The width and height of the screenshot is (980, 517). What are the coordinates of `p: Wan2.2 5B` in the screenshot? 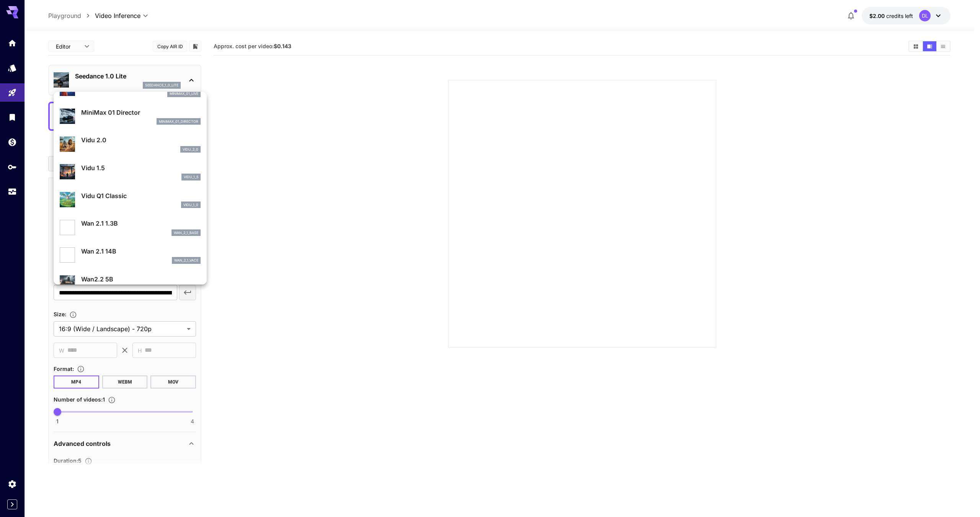 It's located at (141, 279).